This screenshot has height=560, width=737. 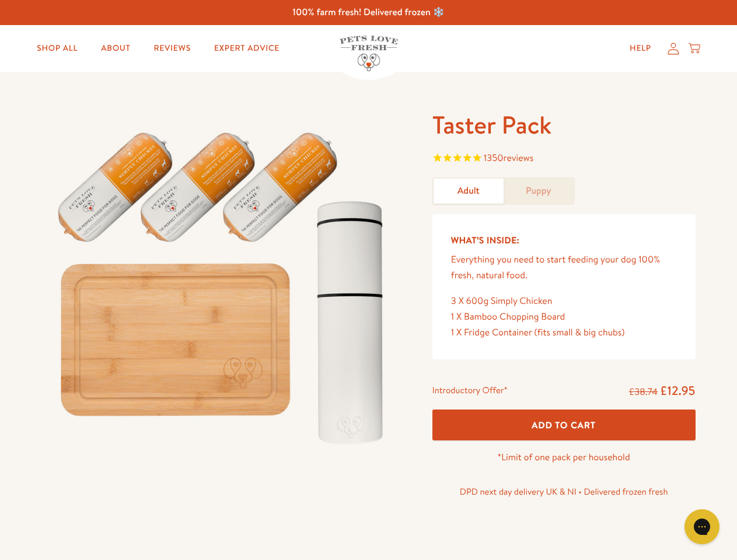 What do you see at coordinates (563, 124) in the screenshot?
I see `h1: Taster Pack` at bounding box center [563, 124].